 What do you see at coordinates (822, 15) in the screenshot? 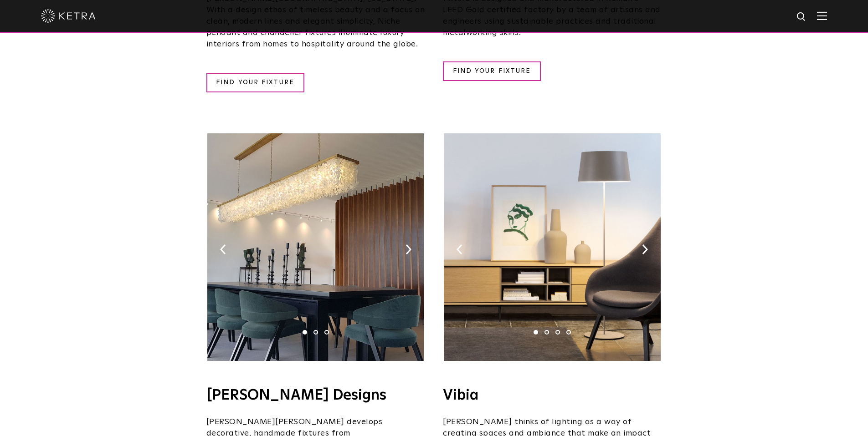
I see `img: Hamburger%20Nav.svg` at bounding box center [822, 15].